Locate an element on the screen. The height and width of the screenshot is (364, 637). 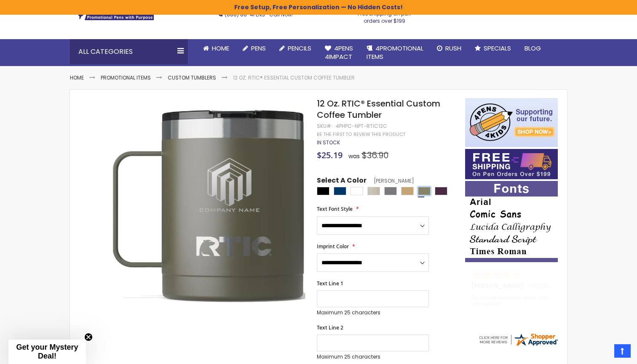
img: Free shipping on orders over $199 is located at coordinates (511, 164).